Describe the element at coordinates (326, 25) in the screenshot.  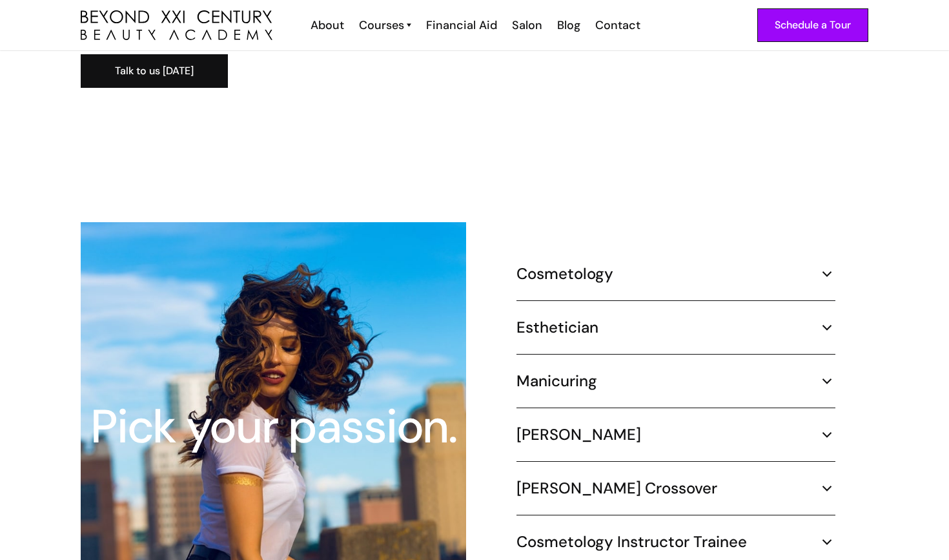
I see `a: About` at that location.